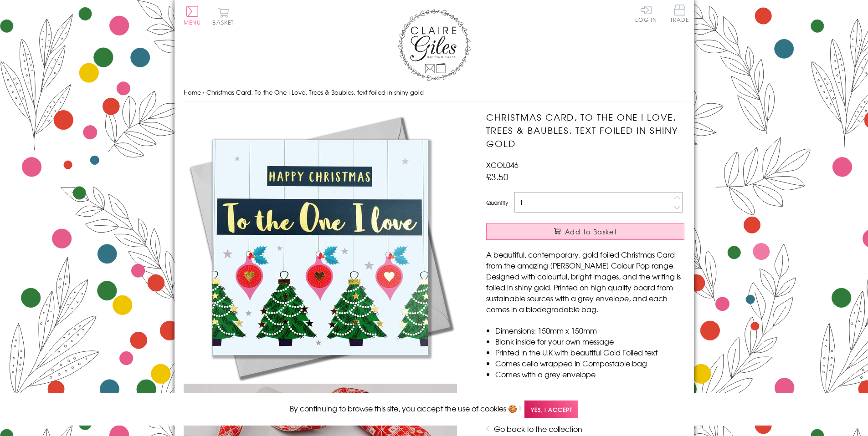  I want to click on img: Claire Giles Greetings Cards, so click(434, 45).